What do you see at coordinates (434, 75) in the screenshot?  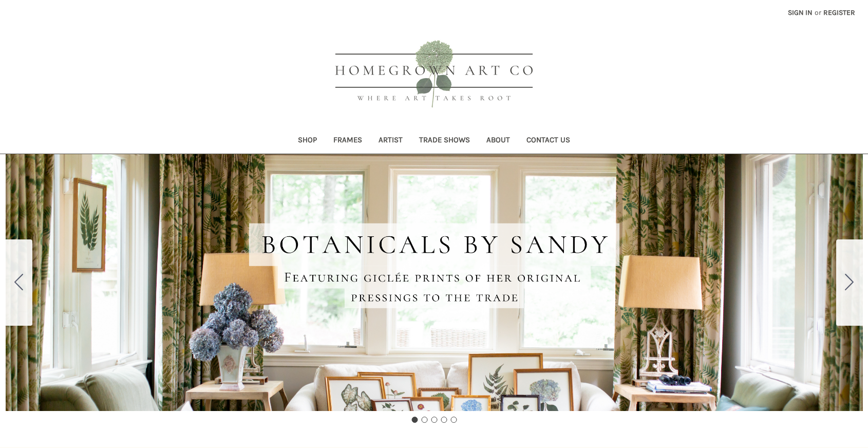 I see `img: HOMEGROWN ART CO` at bounding box center [434, 75].